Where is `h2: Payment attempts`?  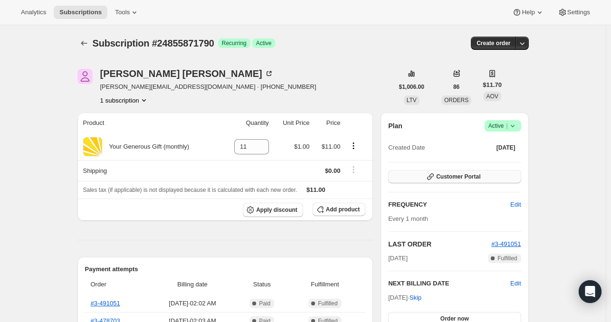 h2: Payment attempts is located at coordinates (225, 269).